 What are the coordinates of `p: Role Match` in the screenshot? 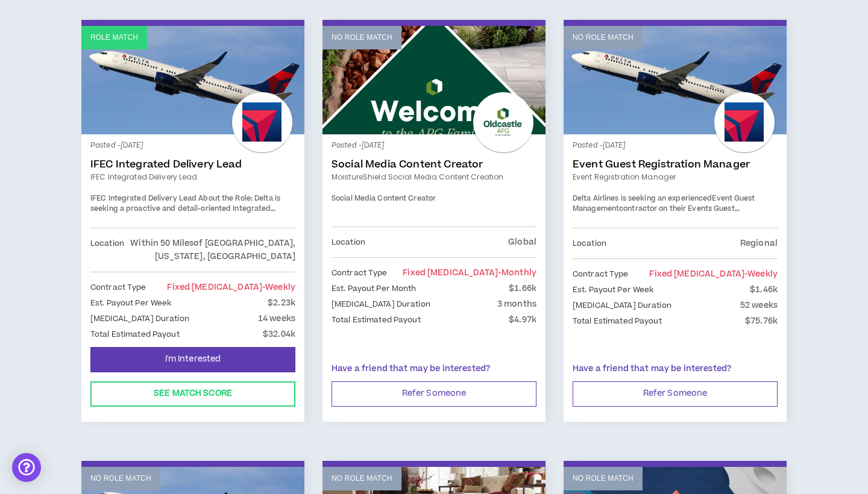 It's located at (114, 37).